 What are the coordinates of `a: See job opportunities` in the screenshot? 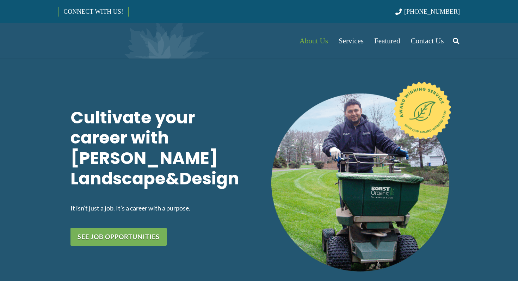 It's located at (118, 236).